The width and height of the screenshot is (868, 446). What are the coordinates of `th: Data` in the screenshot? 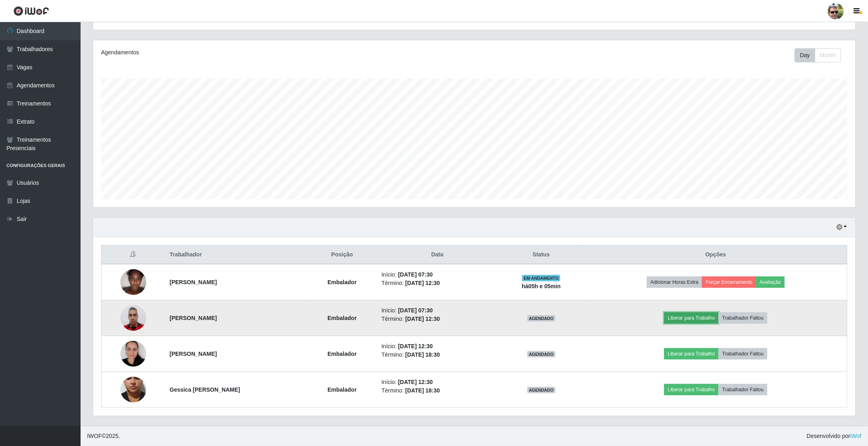 It's located at (437, 255).